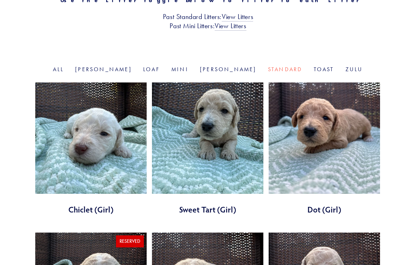 The width and height of the screenshot is (416, 265). I want to click on h3: Past Standard Litters: Past Mini Litters:, so click(208, 21).